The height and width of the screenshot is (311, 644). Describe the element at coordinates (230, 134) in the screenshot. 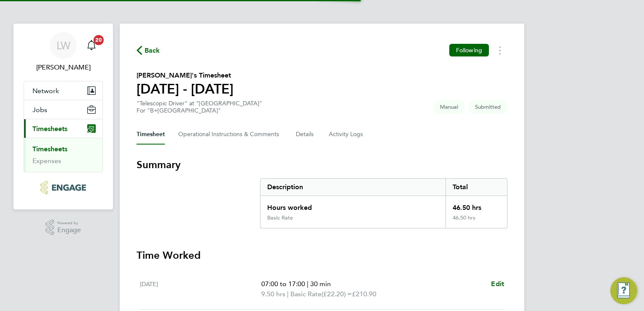

I see `button: Operational Instructions & Comments` at that location.